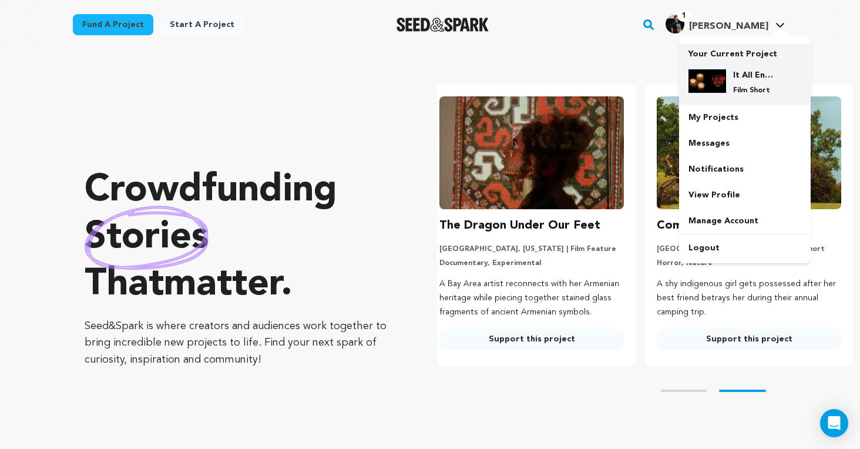 Image resolution: width=860 pixels, height=449 pixels. I want to click on a: Manage Account, so click(745, 221).